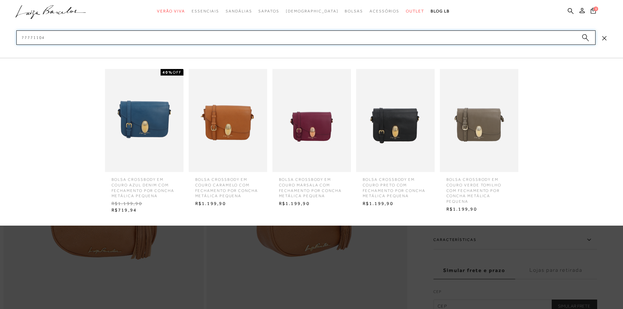  I want to click on a: BOLSA CROSSBODY EM COURO VERDE TOMILHO COM FECHAMENTO POR CONCHA METÁLICA PEQUENA BOLSA CROSSBODY..., so click(479, 142).